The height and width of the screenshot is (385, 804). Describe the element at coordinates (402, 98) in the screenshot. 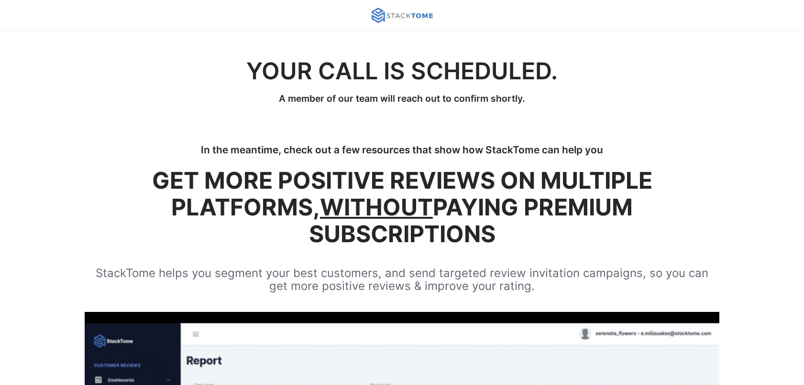

I see `h1: A member of our team will reach out to confirm shortly.` at that location.